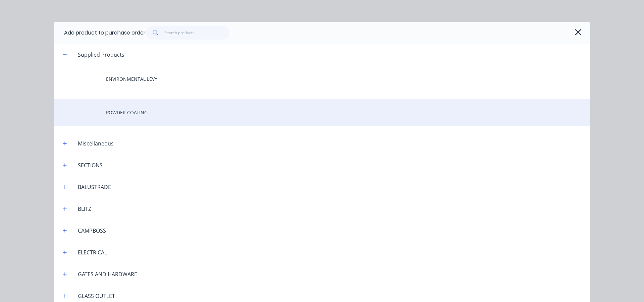  I want to click on div: Miscellaneous, so click(95, 144).